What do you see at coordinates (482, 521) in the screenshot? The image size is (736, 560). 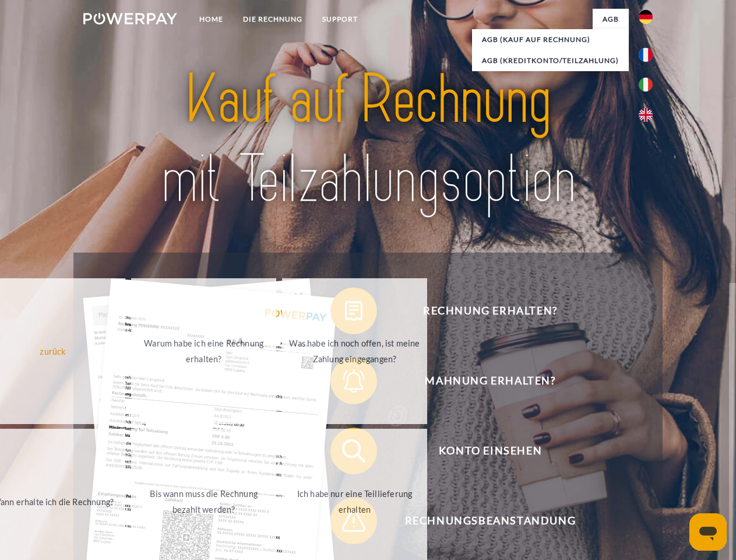 I see `a: Rechnungsbeanstandung` at bounding box center [482, 521].